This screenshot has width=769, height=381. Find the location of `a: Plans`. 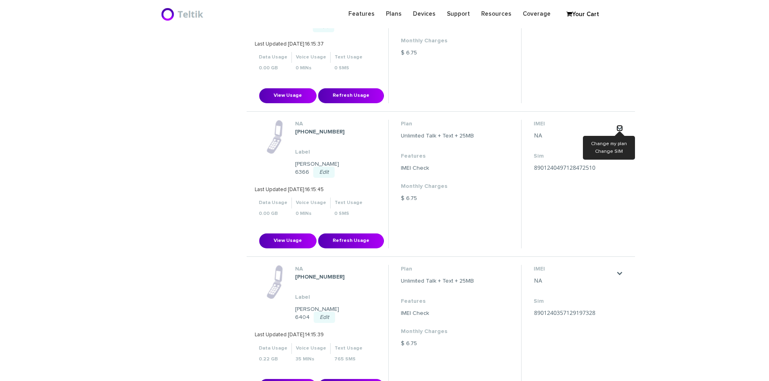

a: Plans is located at coordinates (393, 14).